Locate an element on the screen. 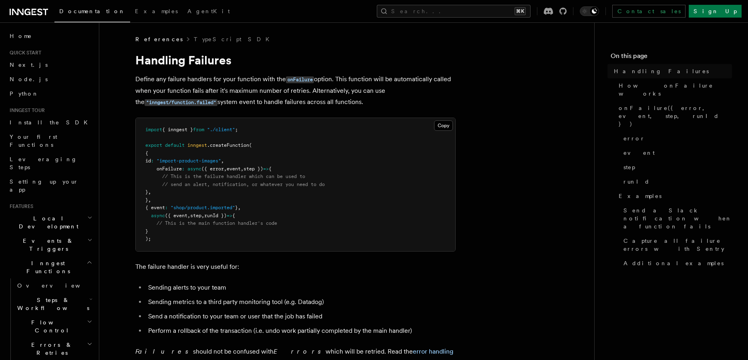  em: Failures is located at coordinates (164, 352).